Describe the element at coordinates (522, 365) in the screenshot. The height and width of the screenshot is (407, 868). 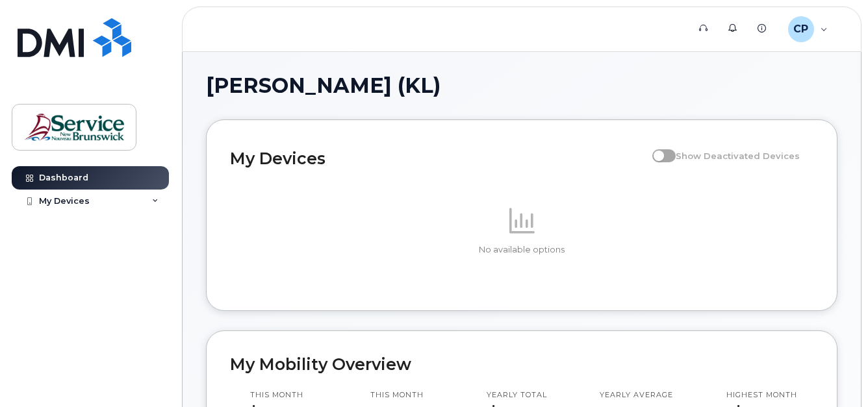
I see `h2: My Mobility Overview` at that location.